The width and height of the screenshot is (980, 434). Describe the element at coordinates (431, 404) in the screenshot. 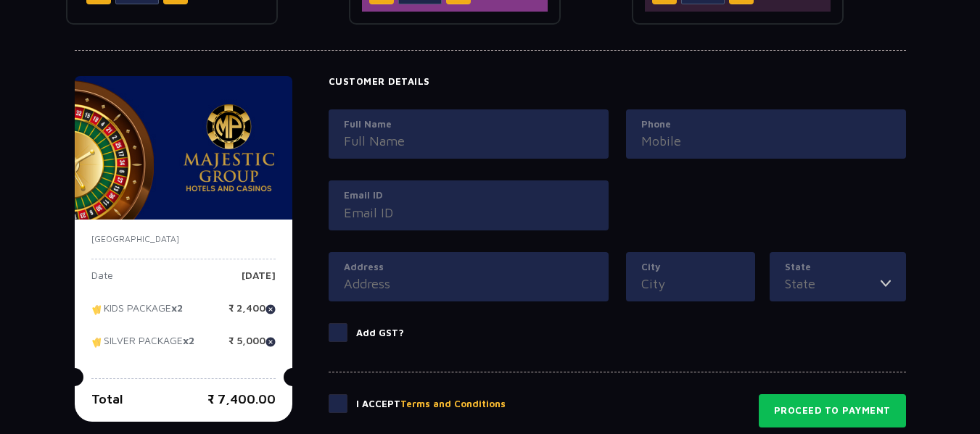

I see `p: I Accept` at that location.